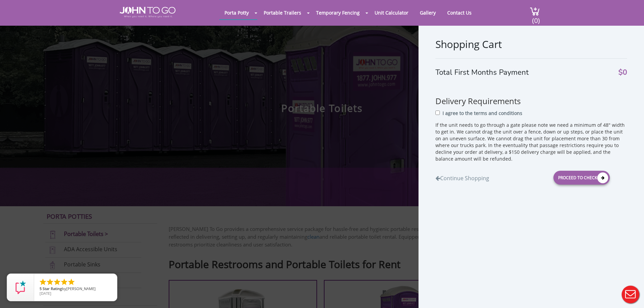 The width and height of the screenshot is (644, 308). I want to click on span: Star Rating, so click(52, 288).